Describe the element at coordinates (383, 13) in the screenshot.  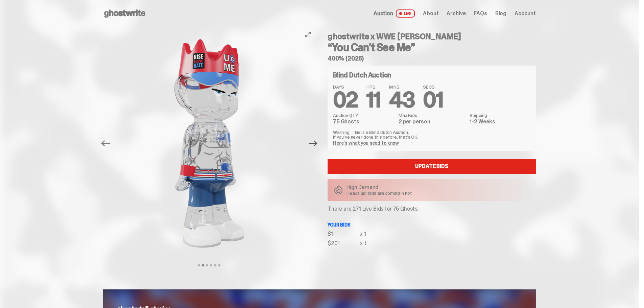
I see `span: Auction` at that location.